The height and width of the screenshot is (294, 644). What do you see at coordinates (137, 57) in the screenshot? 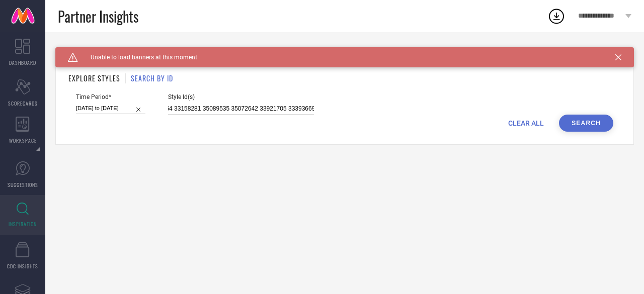
I see `span: Unable to load banners at this moment` at bounding box center [137, 57].